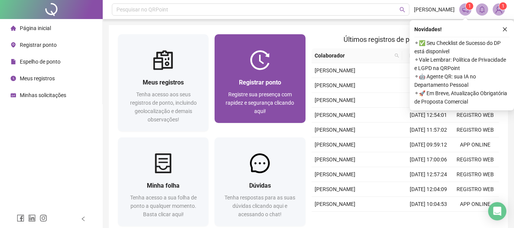 The width and height of the screenshot is (514, 228). Describe the element at coordinates (470, 6) in the screenshot. I see `sup: 1` at that location.